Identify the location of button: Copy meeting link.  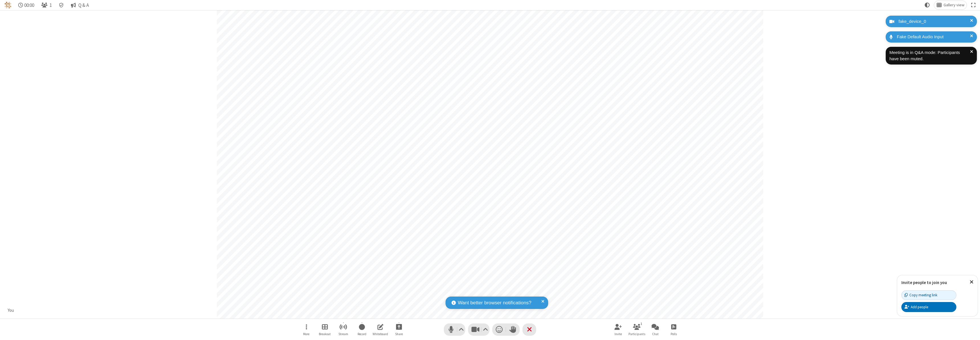
(929, 295).